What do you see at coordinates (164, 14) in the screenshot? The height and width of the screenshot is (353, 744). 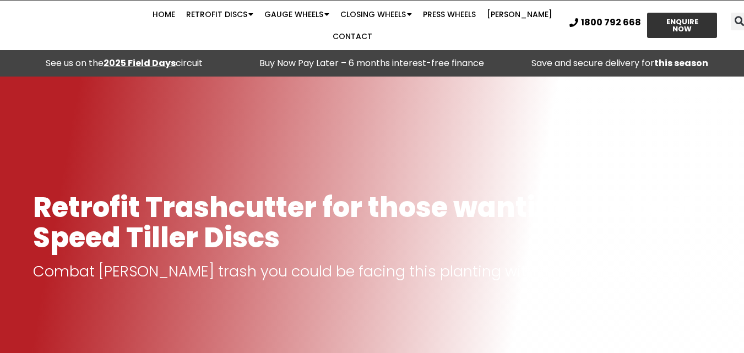 I see `a: Home` at bounding box center [164, 14].